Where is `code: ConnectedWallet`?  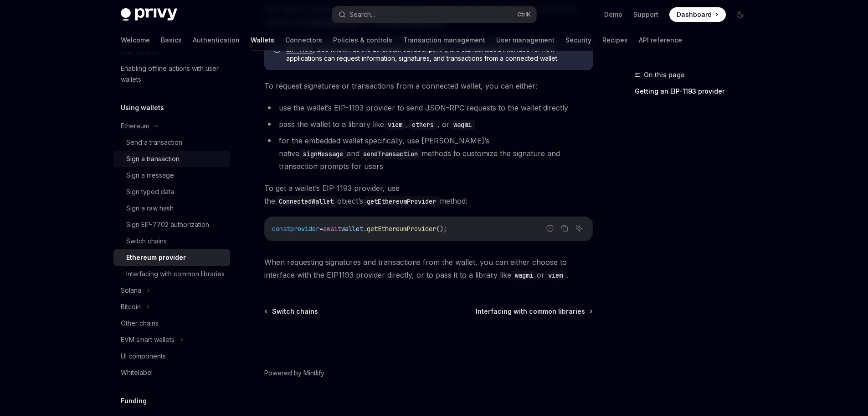 code: ConnectedWallet is located at coordinates (306, 201).